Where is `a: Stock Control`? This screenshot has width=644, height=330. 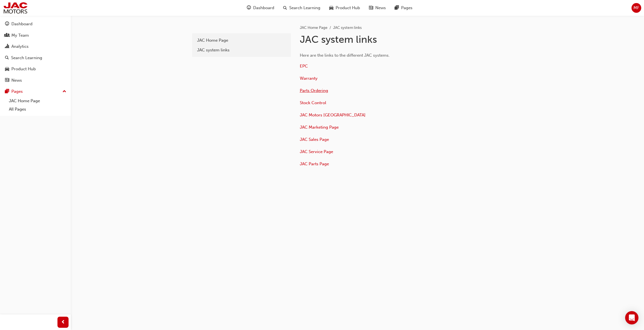
a: Stock Control is located at coordinates (313, 103).